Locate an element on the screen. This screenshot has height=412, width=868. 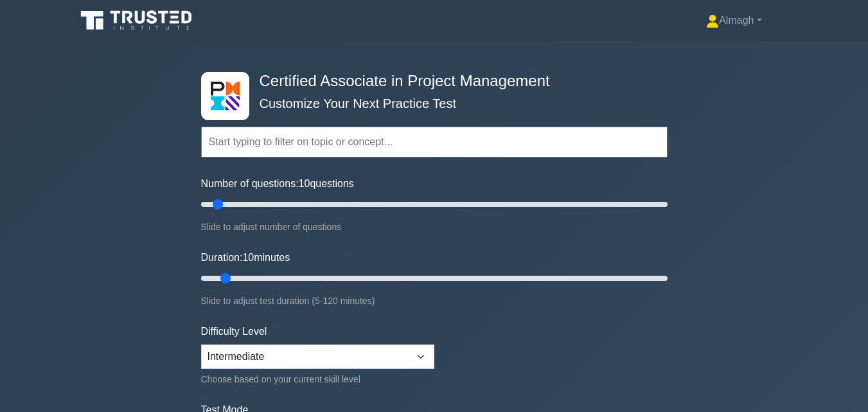
h4: Certified Associate in Project Management is located at coordinates (429, 81).